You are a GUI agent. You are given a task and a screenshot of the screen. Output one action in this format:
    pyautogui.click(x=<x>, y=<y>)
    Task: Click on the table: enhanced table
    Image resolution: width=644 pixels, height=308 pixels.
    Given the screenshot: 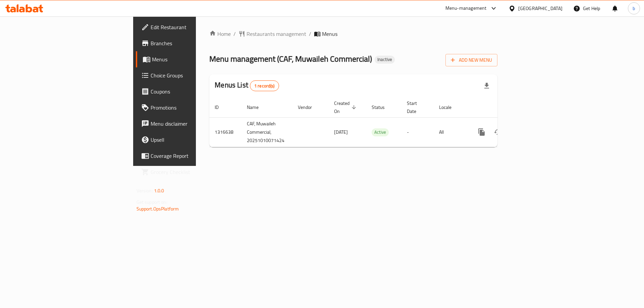 What is the action you would take?
    pyautogui.click(x=376, y=122)
    